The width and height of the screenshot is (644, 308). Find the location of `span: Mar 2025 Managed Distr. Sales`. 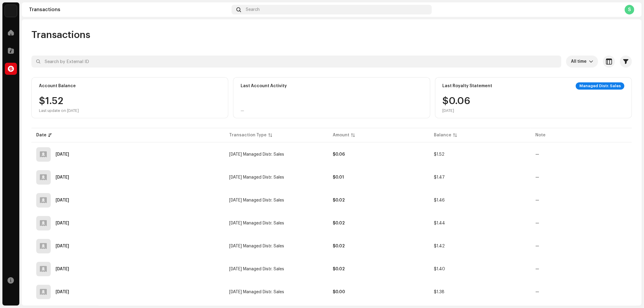

span: Mar 2025 Managed Distr. Sales is located at coordinates (257, 223).